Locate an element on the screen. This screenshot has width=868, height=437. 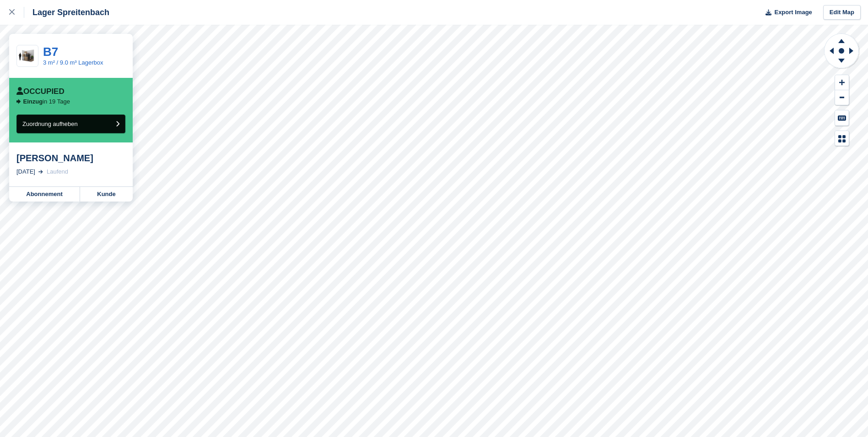
button: Zoom Out is located at coordinates (842, 98).